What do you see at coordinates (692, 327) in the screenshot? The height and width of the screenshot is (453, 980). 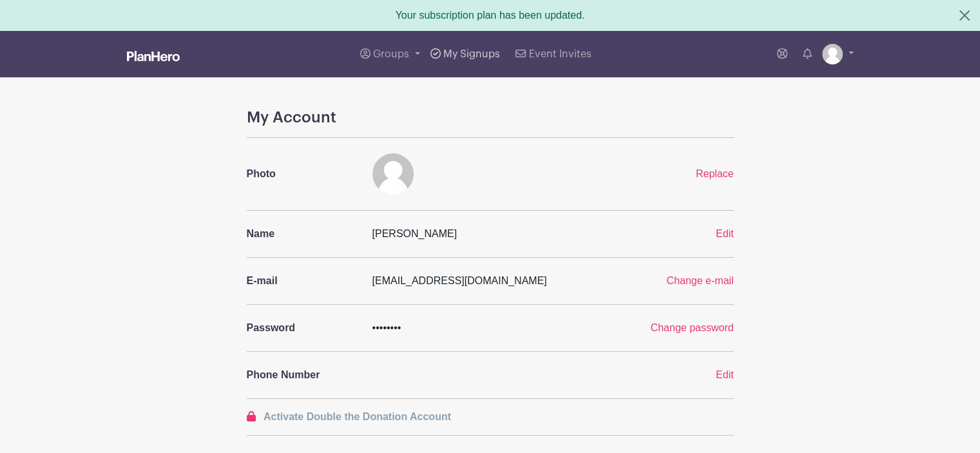 I see `a: Change password` at bounding box center [692, 327].